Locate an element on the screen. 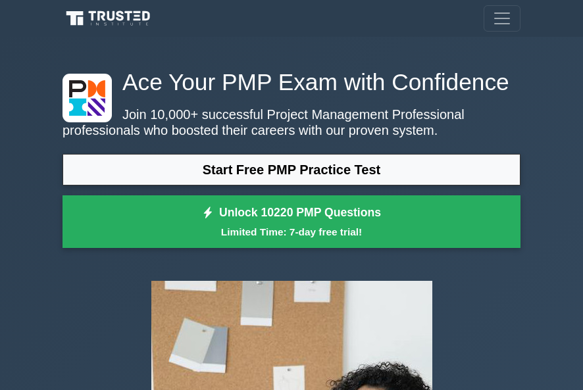 This screenshot has height=390, width=583. p: Join 10,000+ successful Project Management Professional professionals who boosted their careers w... is located at coordinates (292, 122).